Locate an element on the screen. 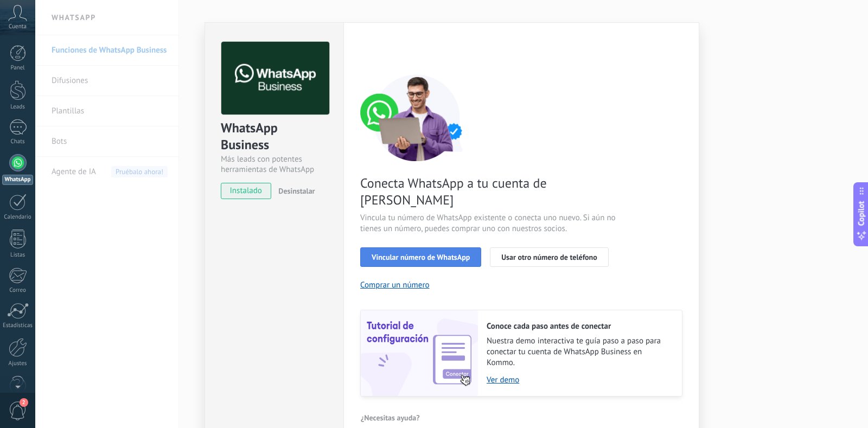 This screenshot has height=428, width=868. span: Vincular número de WhatsApp is located at coordinates (420, 257).